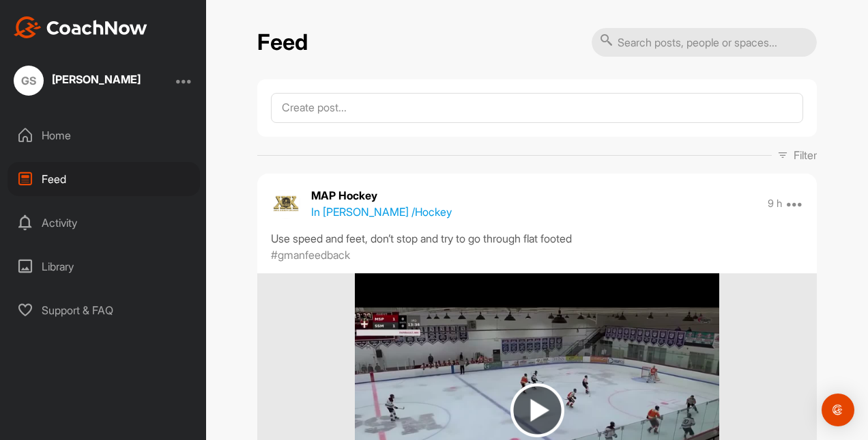  What do you see at coordinates (381, 195) in the screenshot?
I see `p: MAP Hockey` at bounding box center [381, 195].